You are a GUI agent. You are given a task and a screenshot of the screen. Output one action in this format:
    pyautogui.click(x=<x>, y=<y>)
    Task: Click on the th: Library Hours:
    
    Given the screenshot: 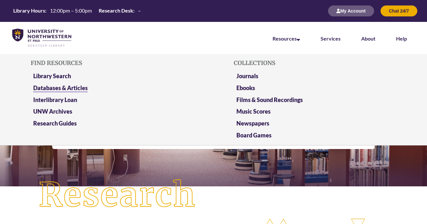 What is the action you would take?
    pyautogui.click(x=29, y=11)
    